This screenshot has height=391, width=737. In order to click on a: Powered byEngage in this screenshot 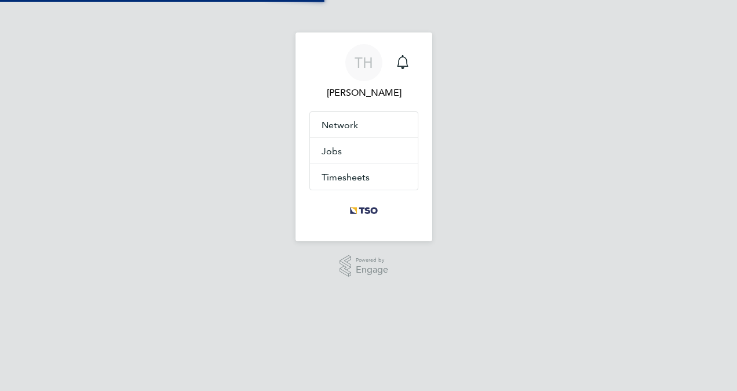, I will do `click(364, 266)`.